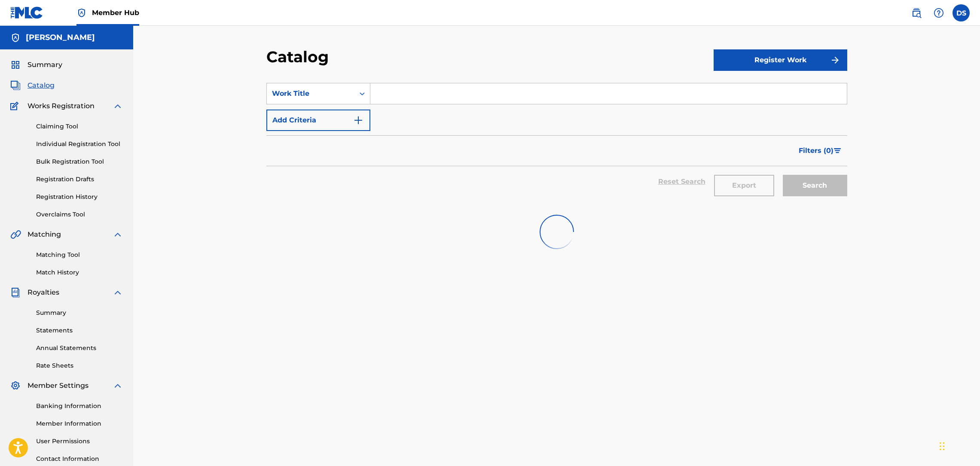 The width and height of the screenshot is (980, 466). Describe the element at coordinates (299, 57) in the screenshot. I see `h2: Catalog` at that location.